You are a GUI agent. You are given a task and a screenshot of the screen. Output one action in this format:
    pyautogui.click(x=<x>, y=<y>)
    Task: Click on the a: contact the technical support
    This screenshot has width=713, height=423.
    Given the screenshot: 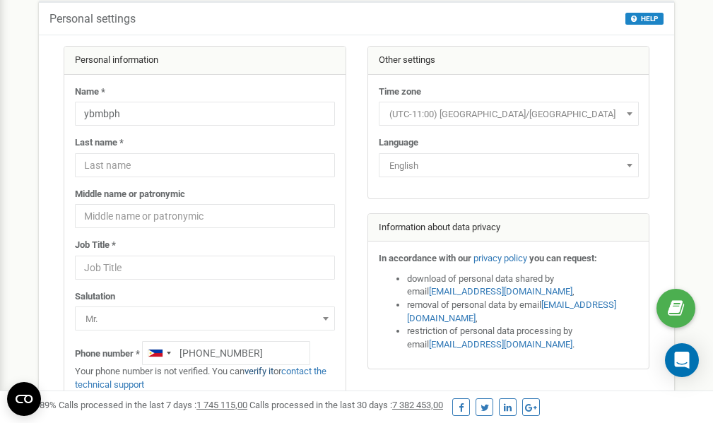 What is the action you would take?
    pyautogui.click(x=201, y=378)
    